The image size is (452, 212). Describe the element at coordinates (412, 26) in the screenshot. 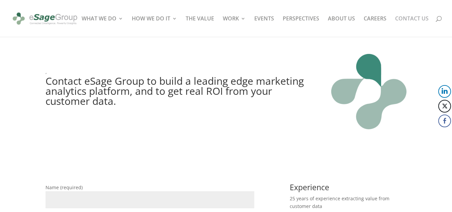

I see `a: CONTACT US` at that location.